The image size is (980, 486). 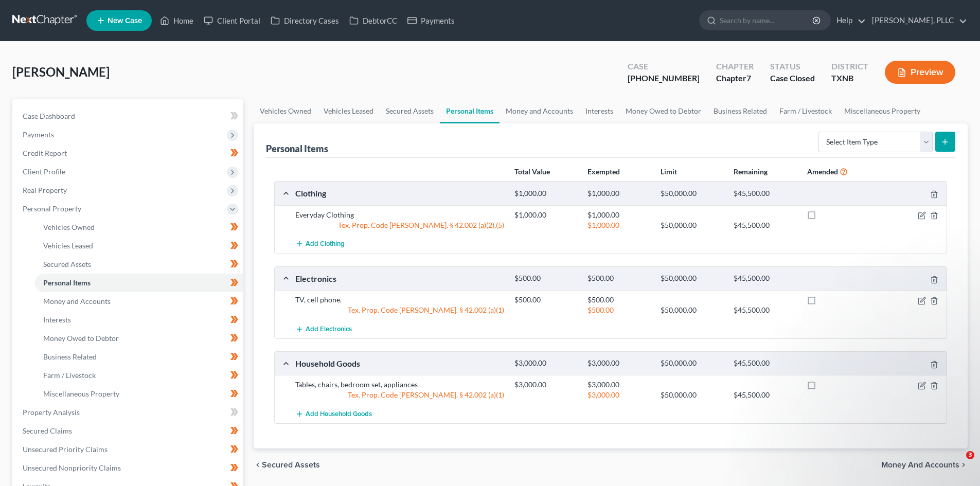 What do you see at coordinates (124, 21) in the screenshot?
I see `span: New Case` at bounding box center [124, 21].